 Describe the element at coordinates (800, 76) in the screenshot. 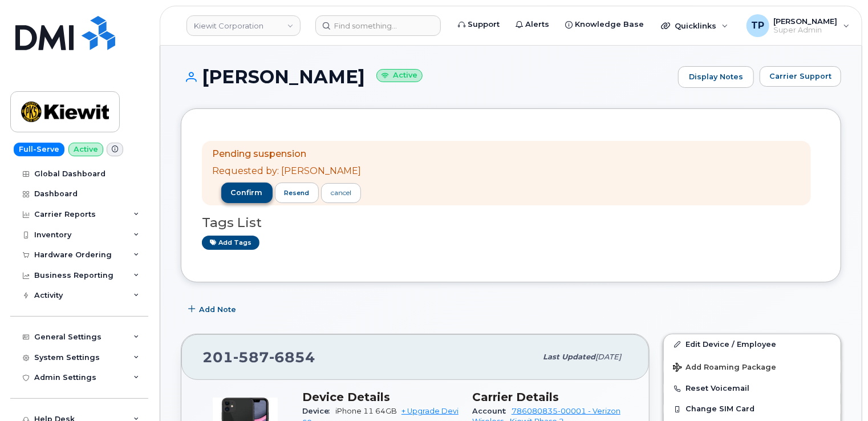

I see `button: Carrier Support` at that location.